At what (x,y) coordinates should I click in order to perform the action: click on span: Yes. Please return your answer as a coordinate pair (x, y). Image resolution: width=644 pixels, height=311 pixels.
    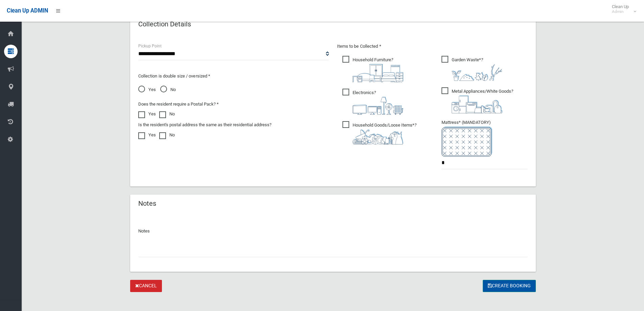
    Looking at the image, I should click on (147, 89).